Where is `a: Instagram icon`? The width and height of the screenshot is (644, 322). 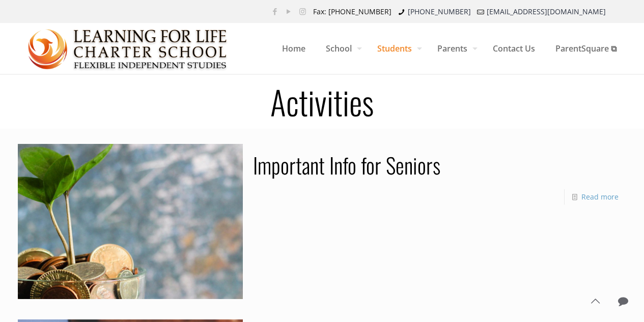
a: Instagram icon is located at coordinates (302, 11).